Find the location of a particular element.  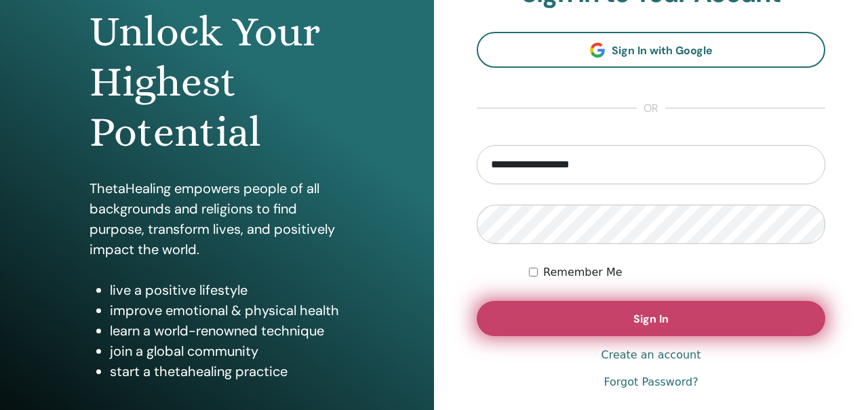

li: join a global community is located at coordinates (227, 352).